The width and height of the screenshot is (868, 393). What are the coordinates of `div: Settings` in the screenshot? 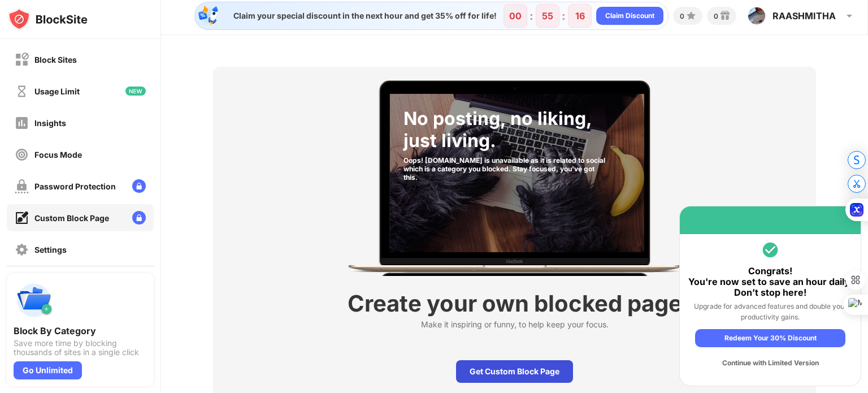 It's located at (50, 249).